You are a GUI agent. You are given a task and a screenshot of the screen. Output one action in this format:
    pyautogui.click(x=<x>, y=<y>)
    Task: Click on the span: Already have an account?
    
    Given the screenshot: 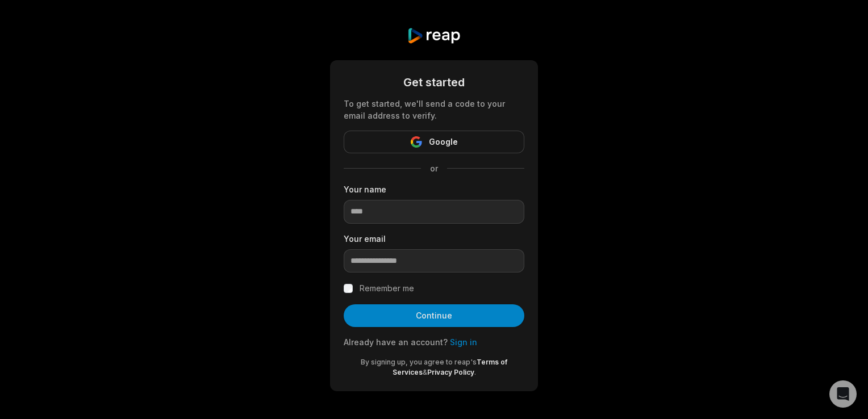 What is the action you would take?
    pyautogui.click(x=395, y=342)
    